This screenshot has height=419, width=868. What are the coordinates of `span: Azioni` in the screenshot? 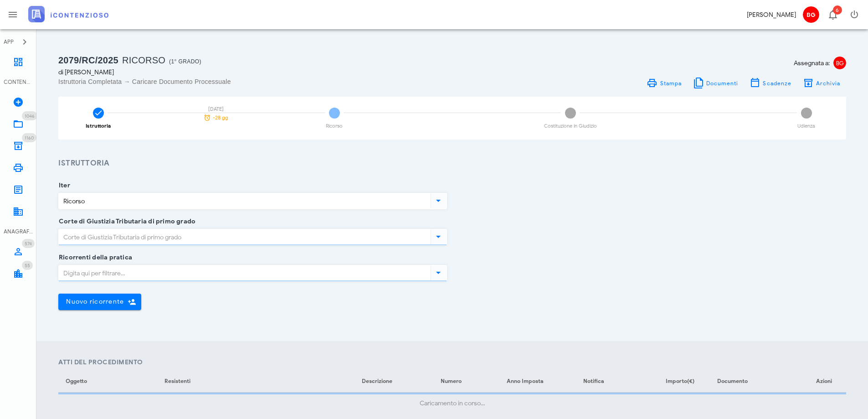 It's located at (824, 380).